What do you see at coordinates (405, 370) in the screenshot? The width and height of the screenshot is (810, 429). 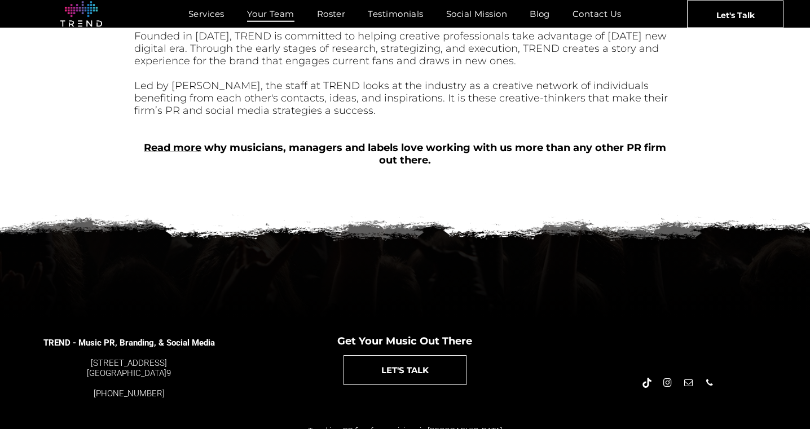 I see `a: LET'S TALK` at bounding box center [405, 370].